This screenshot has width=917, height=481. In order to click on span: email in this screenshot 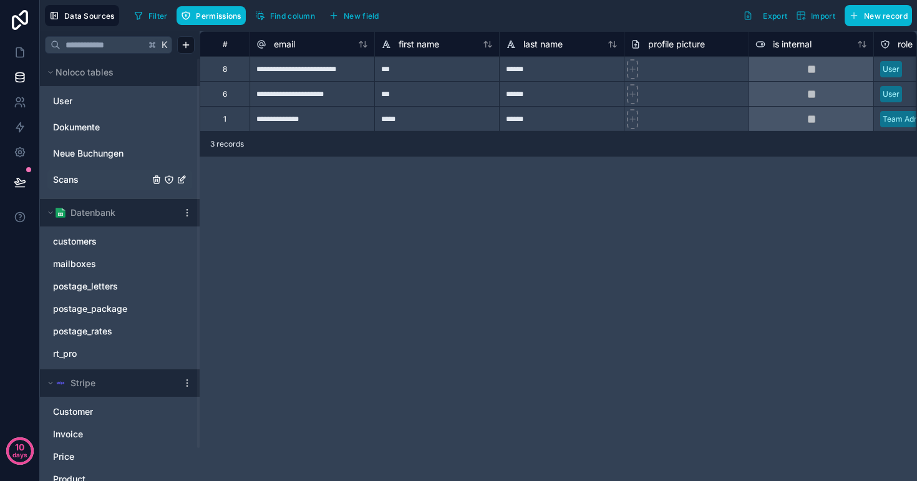, I will do `click(285, 44)`.